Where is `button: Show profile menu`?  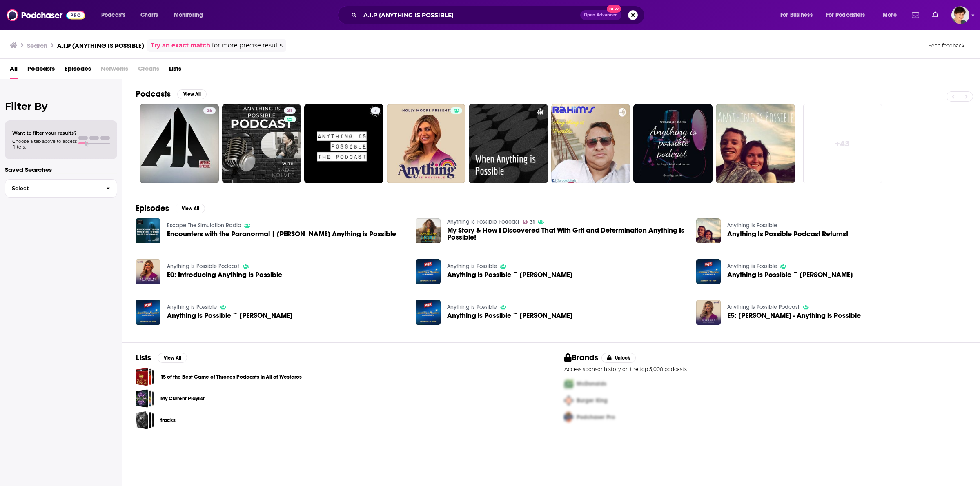
button: Show profile menu is located at coordinates (961, 15).